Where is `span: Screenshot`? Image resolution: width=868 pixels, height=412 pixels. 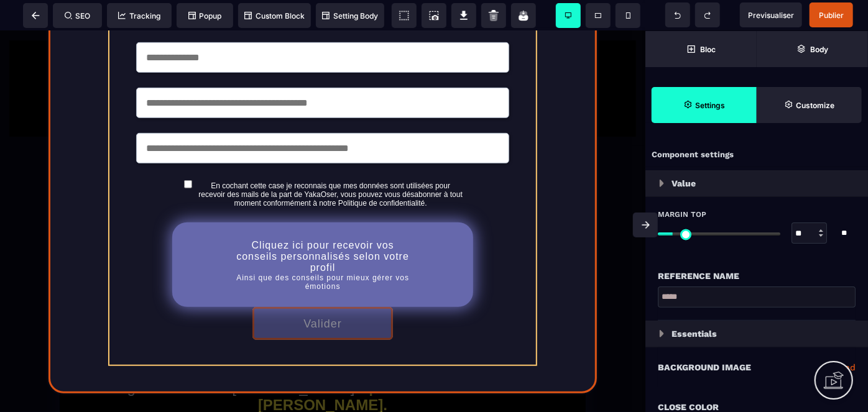
span: Screenshot is located at coordinates (434, 16).